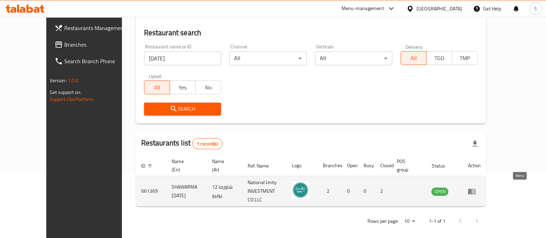 The width and height of the screenshot is (546, 238). What do you see at coordinates (311, 33) in the screenshot?
I see `h2: Restaurant search` at bounding box center [311, 33].